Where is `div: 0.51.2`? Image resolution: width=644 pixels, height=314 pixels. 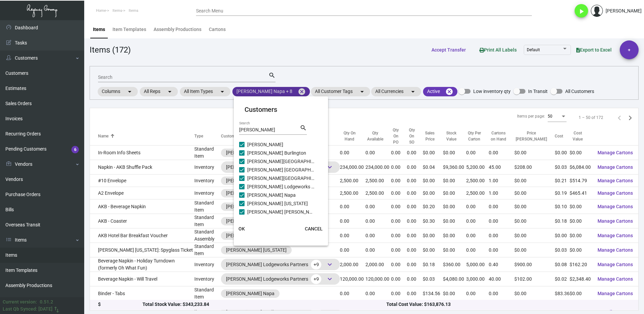 div: 0.51.2 is located at coordinates (46, 302).